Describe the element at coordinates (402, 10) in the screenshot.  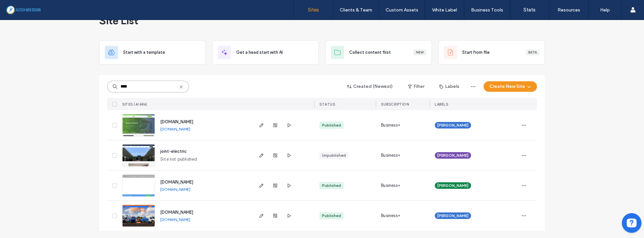
I see `label: Custom Assets` at that location.